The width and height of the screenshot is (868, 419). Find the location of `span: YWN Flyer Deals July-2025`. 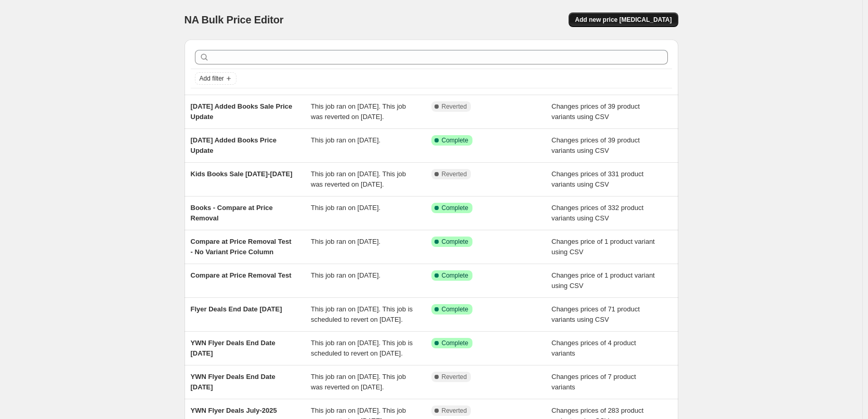

span: YWN Flyer Deals July-2025 is located at coordinates (234, 410).